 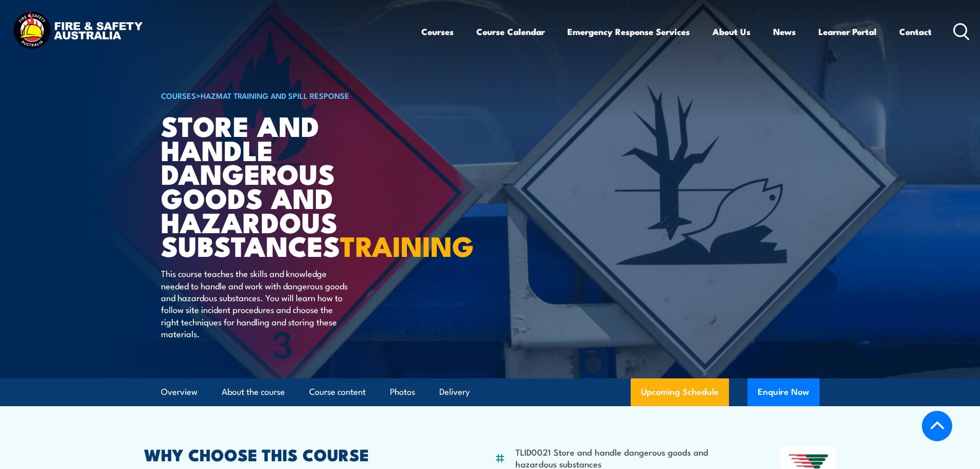 I want to click on a: Photos, so click(x=402, y=392).